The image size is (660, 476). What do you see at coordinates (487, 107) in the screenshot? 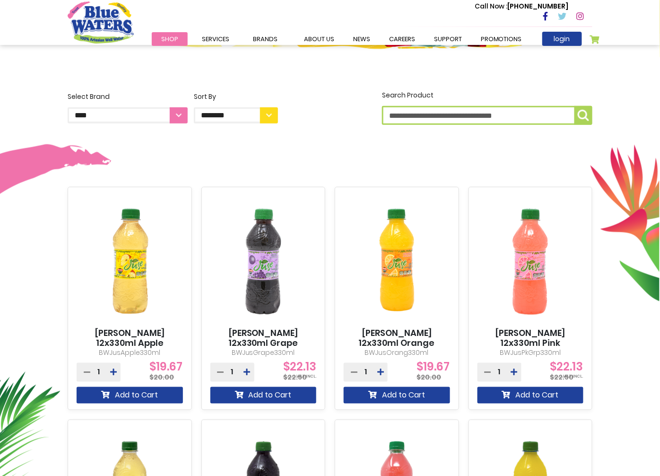
I see `label: Search Product` at bounding box center [487, 107].